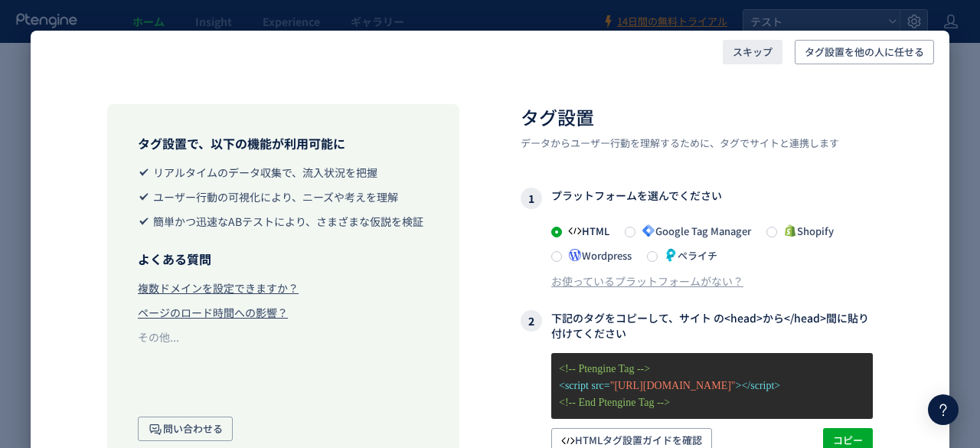 The image size is (980, 448). I want to click on img: tab_domain_overview_orange.svg, so click(58, 96).